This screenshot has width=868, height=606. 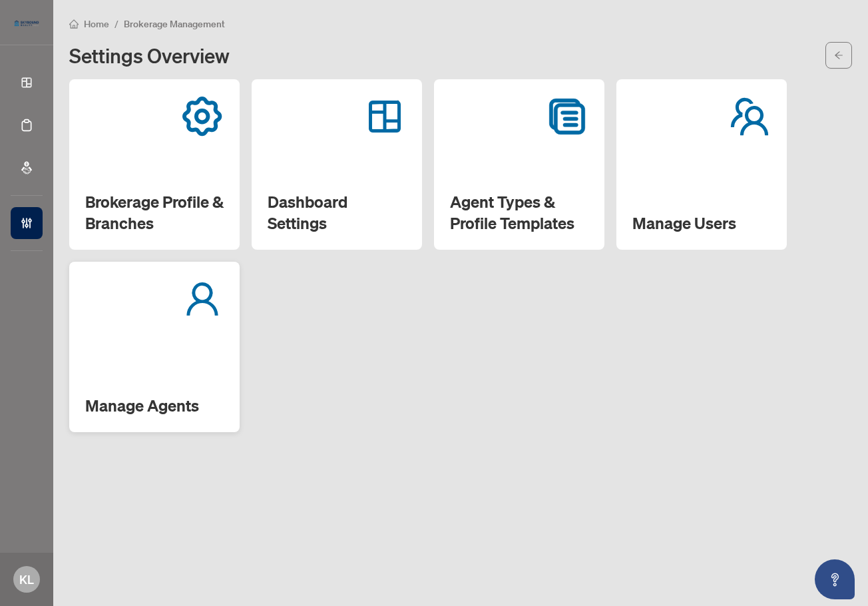 What do you see at coordinates (834, 579) in the screenshot?
I see `button: Open asap` at bounding box center [834, 579].